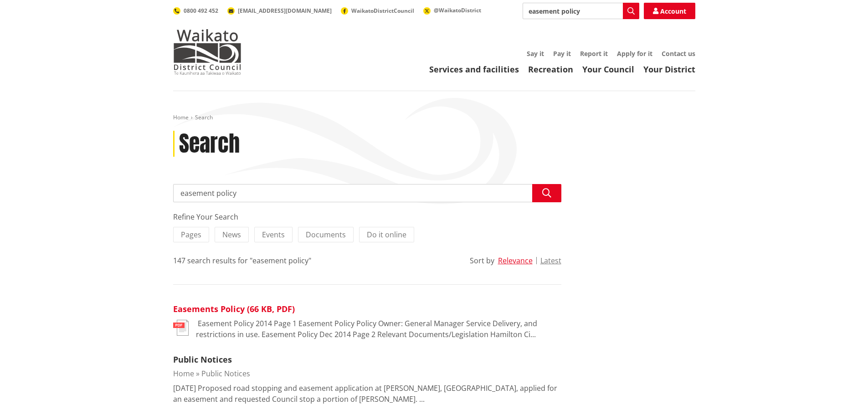 Image resolution: width=868 pixels, height=415 pixels. What do you see at coordinates (234, 309) in the screenshot?
I see `a: Easements Policy (66 KB, PDF)` at bounding box center [234, 309].